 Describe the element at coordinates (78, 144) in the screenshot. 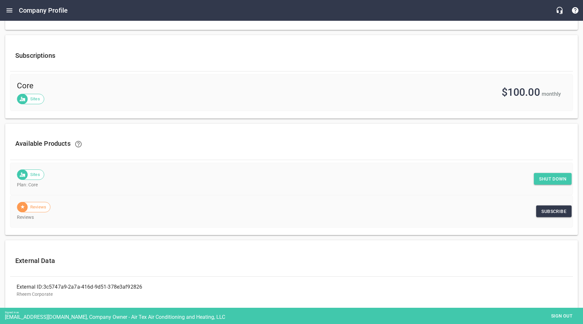

I see `a: Learn how to upgrade and downgrade your Products` at that location.